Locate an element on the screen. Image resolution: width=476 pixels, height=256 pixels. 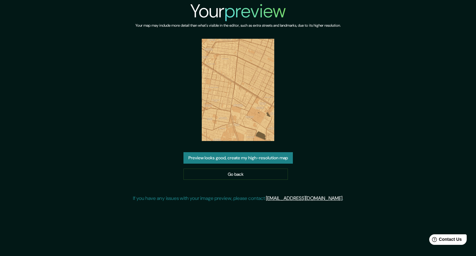
a: Go back is located at coordinates (235, 174).